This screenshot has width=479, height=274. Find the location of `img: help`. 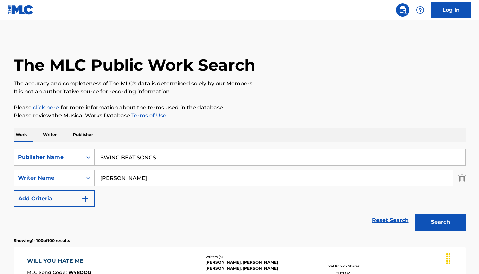

img: help is located at coordinates (420, 10).